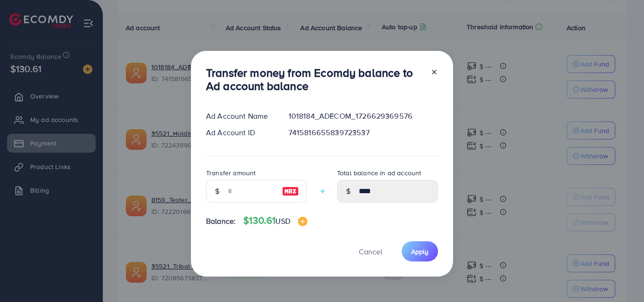 The image size is (644, 302). What do you see at coordinates (371, 251) in the screenshot?
I see `button: Cancel` at bounding box center [371, 251].